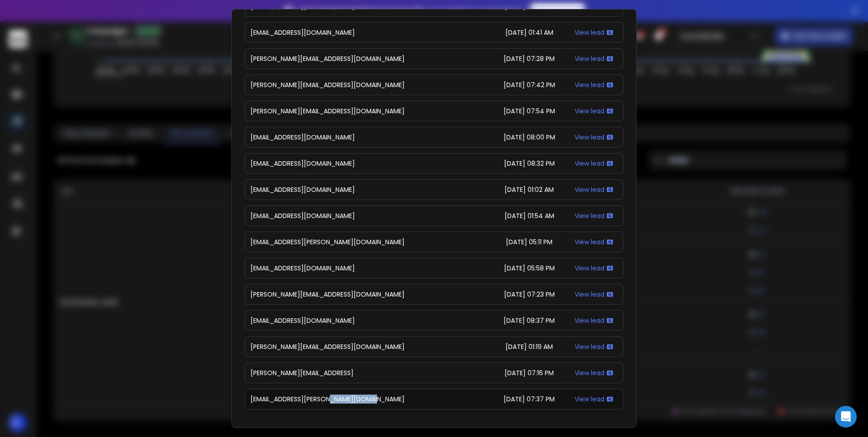 The width and height of the screenshot is (868, 437). What do you see at coordinates (846, 417) in the screenshot?
I see `div: Open Intercom Messenger` at bounding box center [846, 417].